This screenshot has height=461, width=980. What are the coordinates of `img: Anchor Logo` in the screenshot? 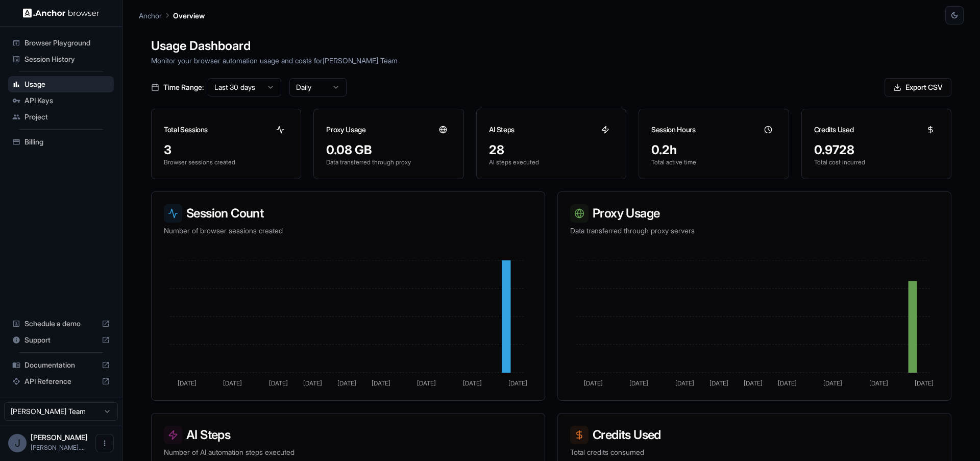 It's located at (61, 13).